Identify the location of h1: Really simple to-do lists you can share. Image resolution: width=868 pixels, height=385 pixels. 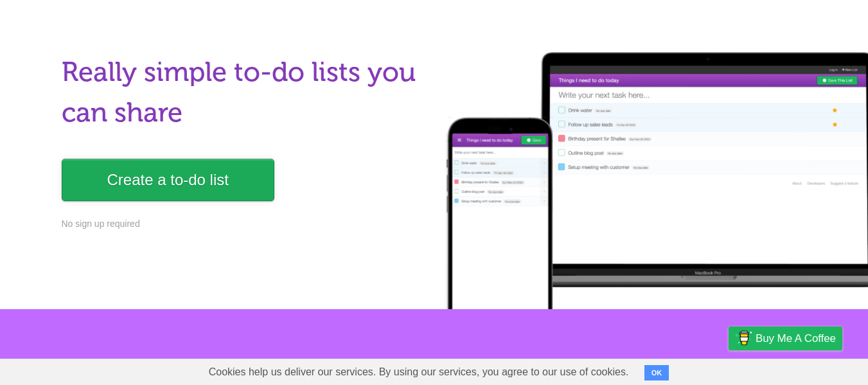
(244, 93).